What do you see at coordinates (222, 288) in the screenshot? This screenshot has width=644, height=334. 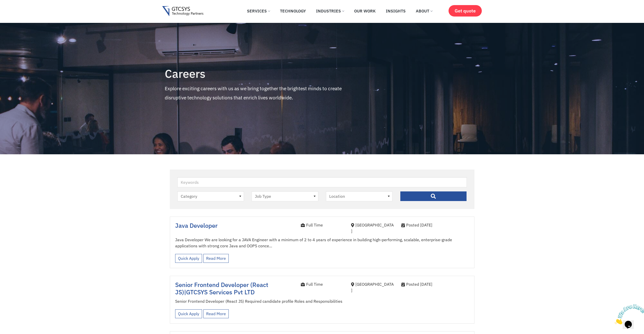 I see `span: Senior Frontend Developer (React JS)` at bounding box center [222, 288].